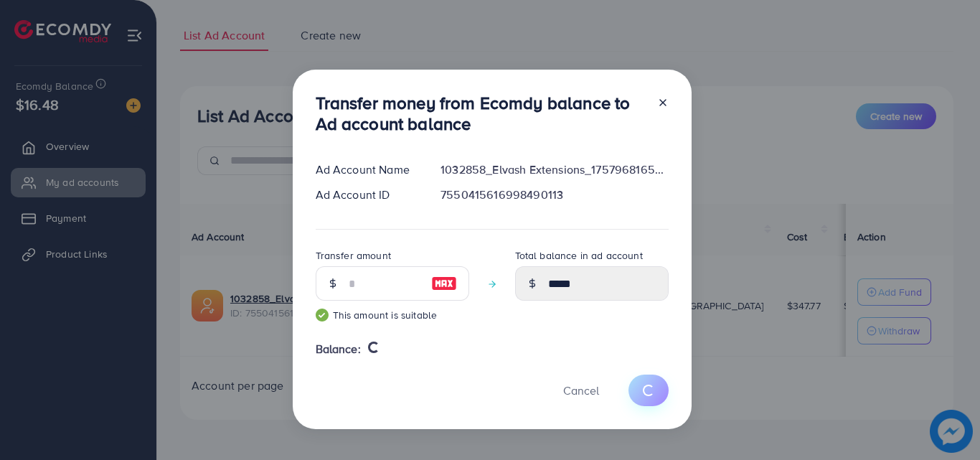 Image resolution: width=980 pixels, height=460 pixels. I want to click on label: Total balance in ad account, so click(579, 256).